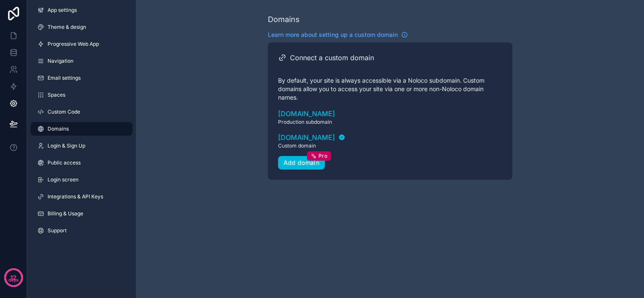 This screenshot has height=298, width=644. I want to click on a: Login screen, so click(82, 180).